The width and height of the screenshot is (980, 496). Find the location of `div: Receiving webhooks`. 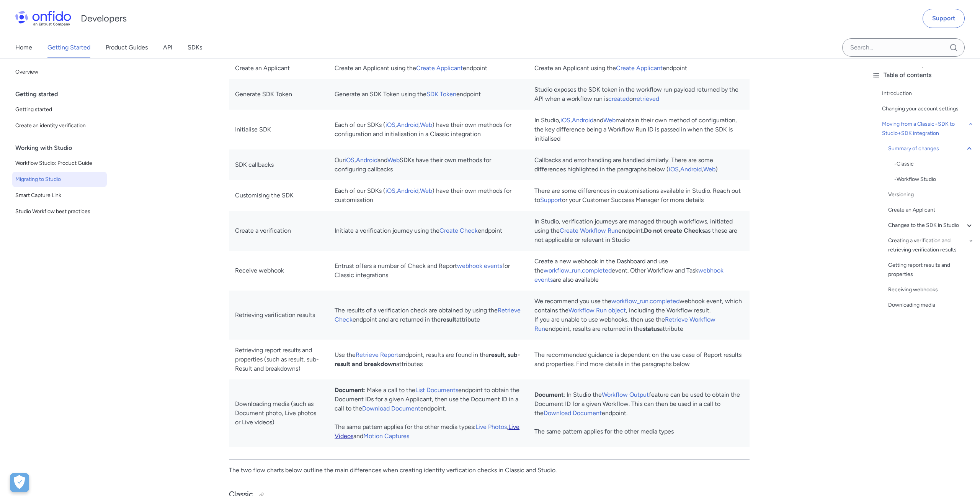

div: Receiving webhooks is located at coordinates (931, 290).